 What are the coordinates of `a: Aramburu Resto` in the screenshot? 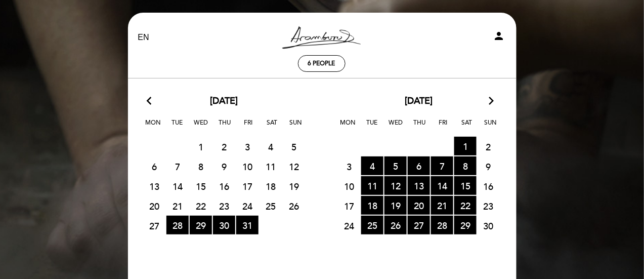 It's located at (322, 38).